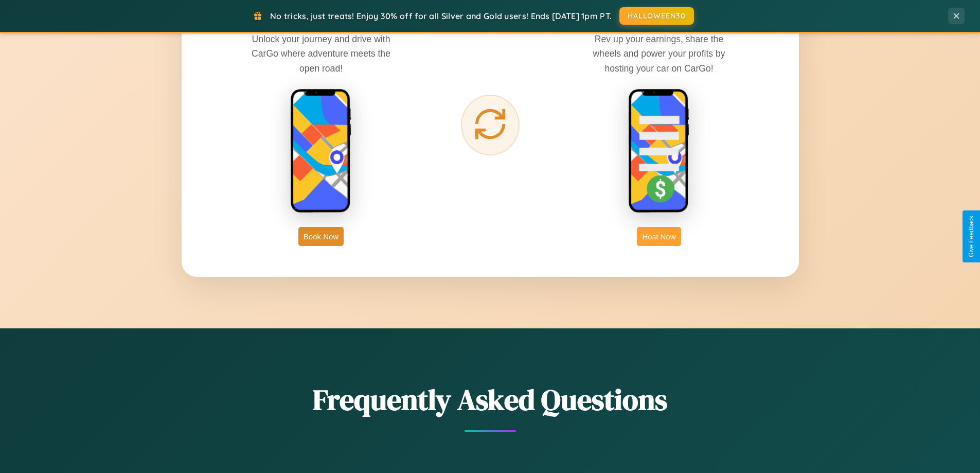 This screenshot has height=473, width=980. Describe the element at coordinates (657, 16) in the screenshot. I see `button: HALLOWEEN30` at that location.